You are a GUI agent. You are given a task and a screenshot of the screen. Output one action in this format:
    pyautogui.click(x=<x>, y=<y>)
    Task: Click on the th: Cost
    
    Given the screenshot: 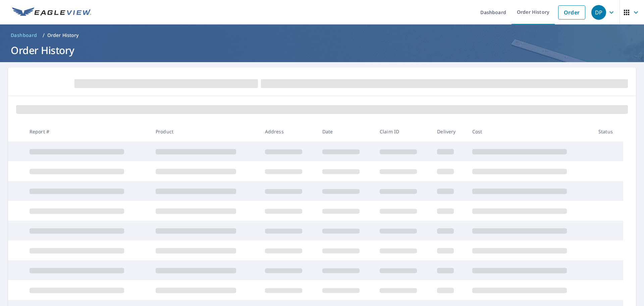 What is the action you would take?
    pyautogui.click(x=530, y=132)
    